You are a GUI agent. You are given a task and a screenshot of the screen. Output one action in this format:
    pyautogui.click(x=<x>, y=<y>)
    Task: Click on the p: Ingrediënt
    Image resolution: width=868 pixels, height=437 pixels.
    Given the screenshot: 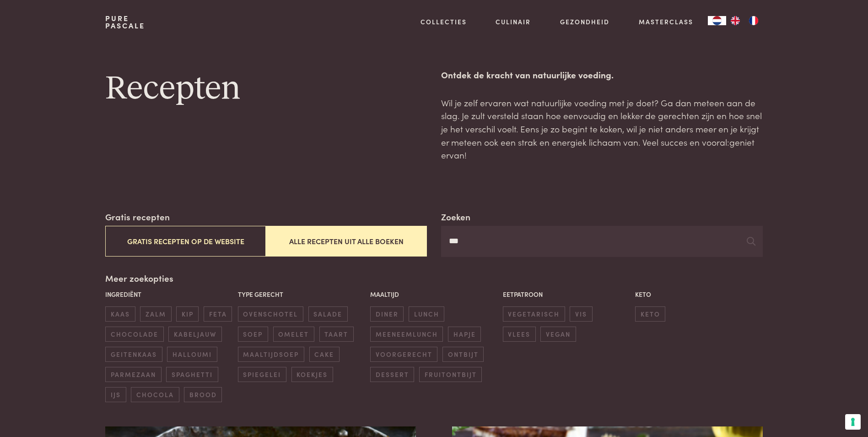 What is the action you would take?
    pyautogui.click(x=169, y=294)
    